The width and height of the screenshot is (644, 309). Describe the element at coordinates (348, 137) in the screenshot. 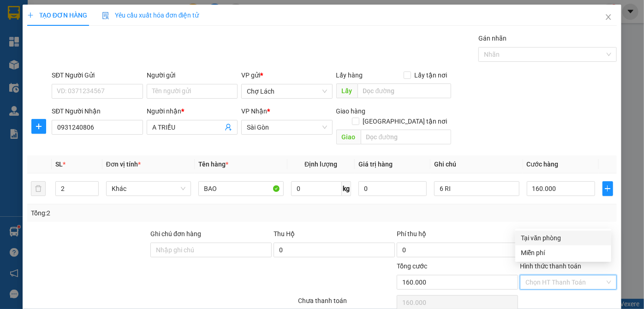

I see `span: Giao` at that location.